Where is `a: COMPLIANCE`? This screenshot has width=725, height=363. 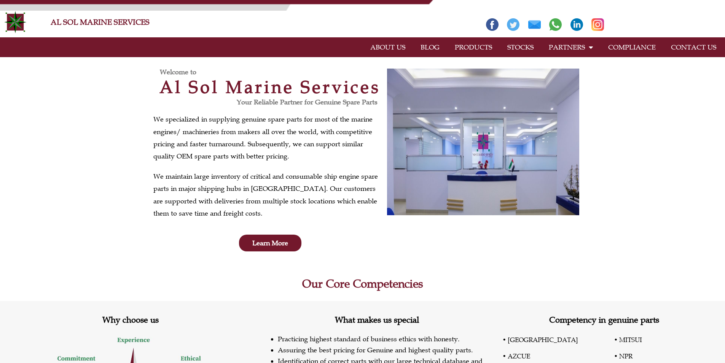
a: COMPLIANCE is located at coordinates (631, 47).